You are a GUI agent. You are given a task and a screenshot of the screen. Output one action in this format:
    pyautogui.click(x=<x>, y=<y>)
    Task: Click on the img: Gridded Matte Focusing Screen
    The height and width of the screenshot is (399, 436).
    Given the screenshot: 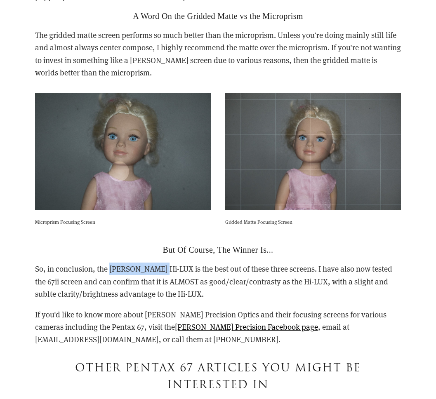 What is the action you would take?
    pyautogui.click(x=313, y=152)
    